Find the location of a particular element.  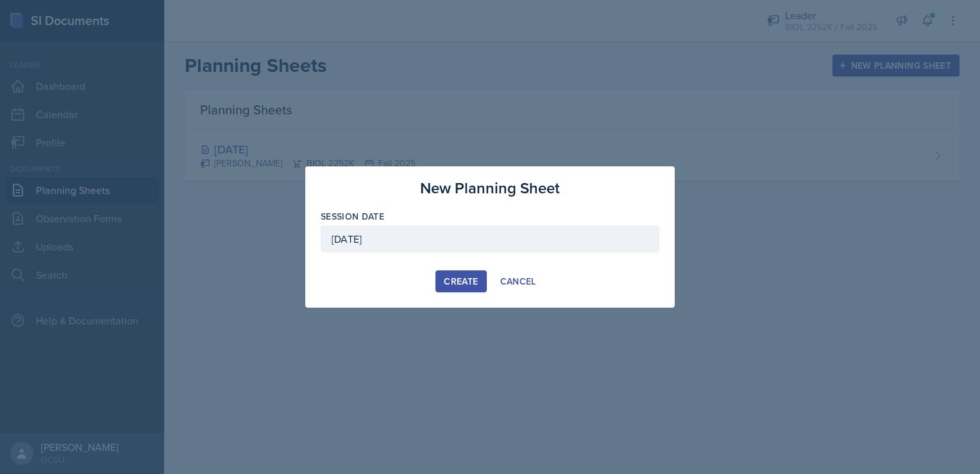

button: Create is located at coordinates (461, 281).